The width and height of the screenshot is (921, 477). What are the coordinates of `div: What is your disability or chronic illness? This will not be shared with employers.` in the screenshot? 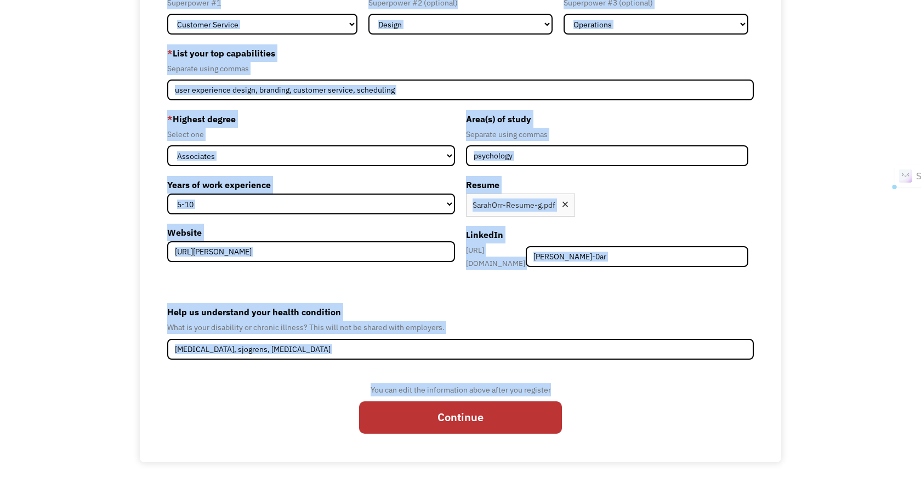 It's located at (460, 327).